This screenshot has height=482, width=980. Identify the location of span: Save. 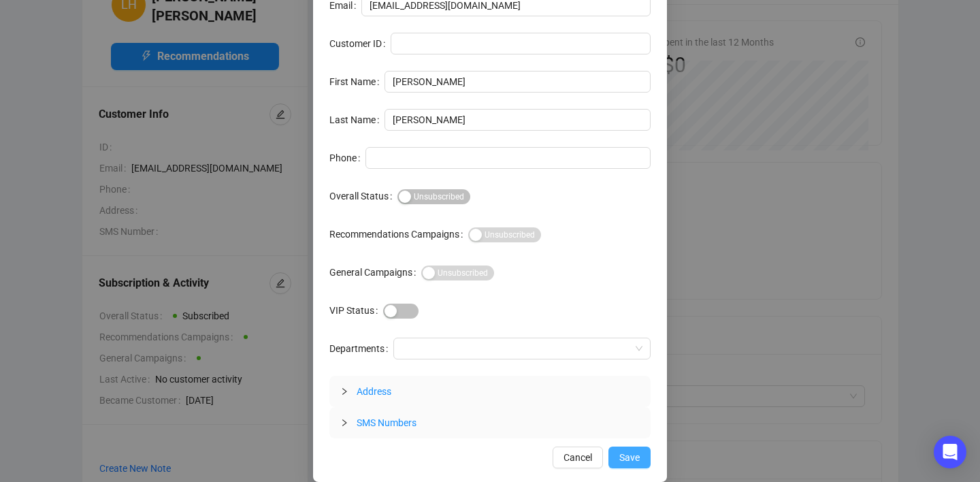
(630, 457).